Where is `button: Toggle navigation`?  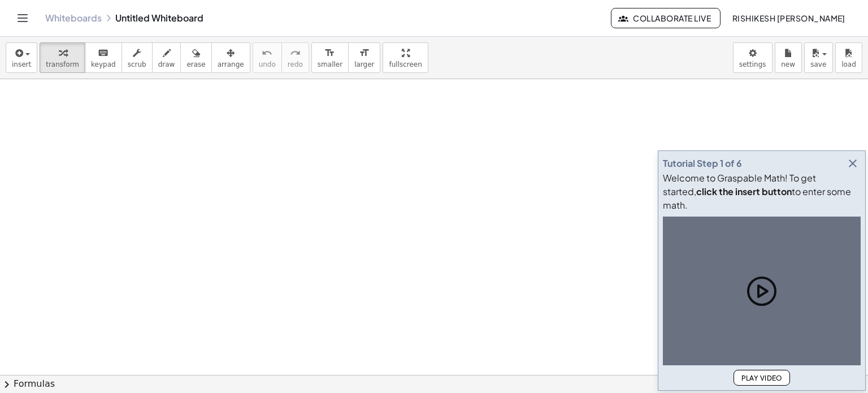 button: Toggle navigation is located at coordinates (22, 18).